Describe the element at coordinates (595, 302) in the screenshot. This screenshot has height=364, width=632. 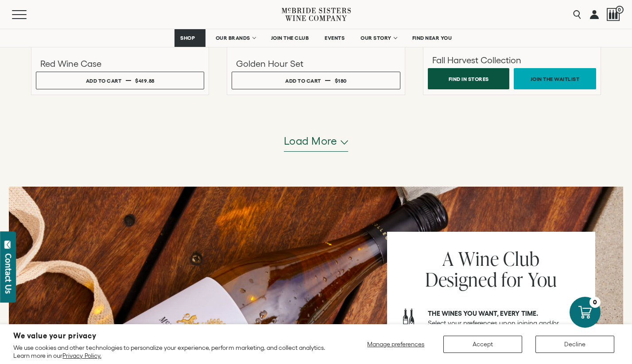
I see `div: 0` at that location.